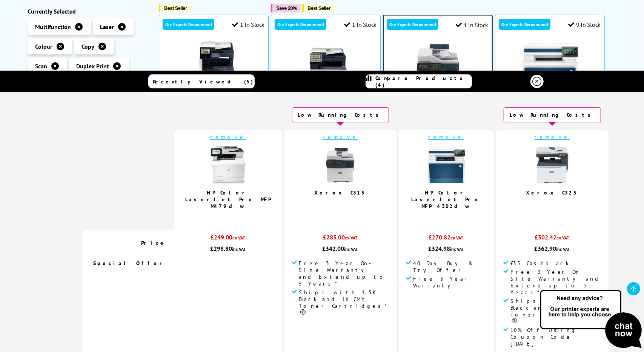  Describe the element at coordinates (53, 27) in the screenshot. I see `span: Multifunction` at that location.